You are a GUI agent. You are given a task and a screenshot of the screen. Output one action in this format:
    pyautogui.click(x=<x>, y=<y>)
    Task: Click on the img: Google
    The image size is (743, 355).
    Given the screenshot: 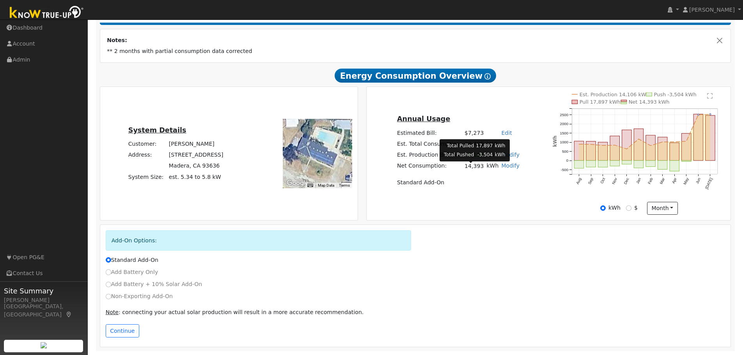 What is the action you would take?
    pyautogui.click(x=297, y=183)
    